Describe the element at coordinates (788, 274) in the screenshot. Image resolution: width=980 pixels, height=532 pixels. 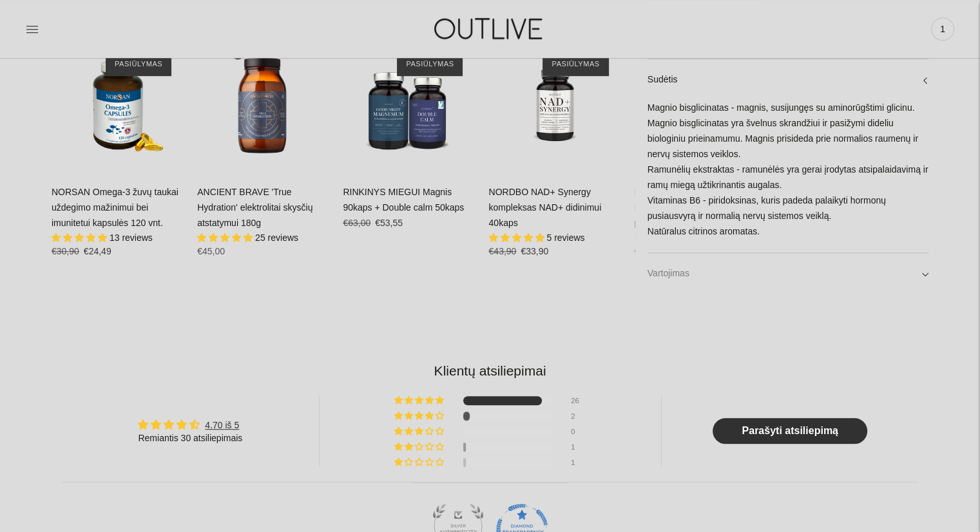
I see `a: Vartojimas` at that location.